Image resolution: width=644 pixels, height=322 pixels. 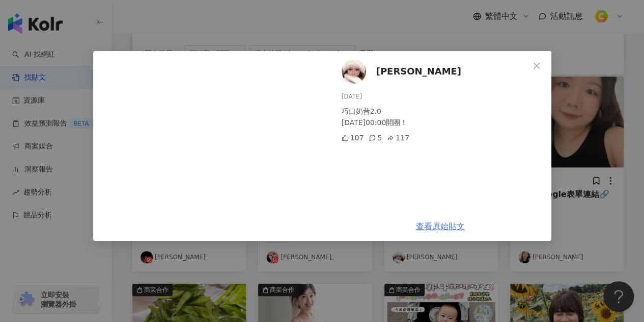 What do you see at coordinates (353, 138) in the screenshot?
I see `div: 107` at bounding box center [353, 138].